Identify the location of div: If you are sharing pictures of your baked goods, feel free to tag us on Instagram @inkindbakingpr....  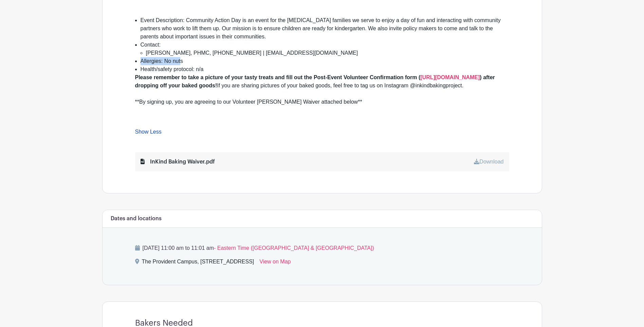
(322, 81).